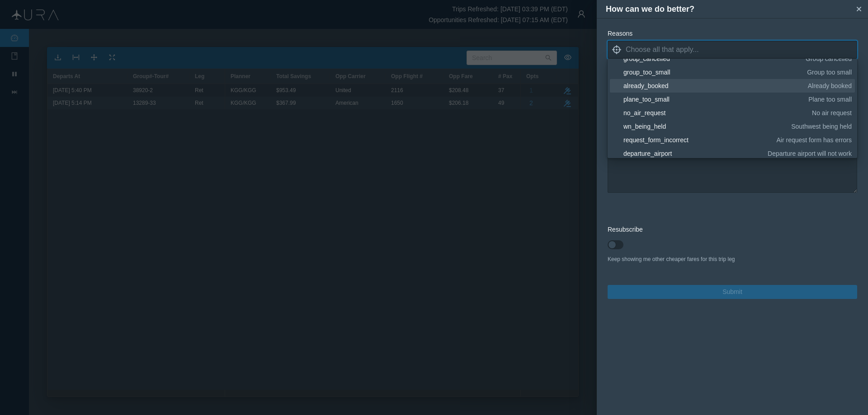 This screenshot has width=868, height=415. I want to click on span: Departure airport will not work, so click(810, 154).